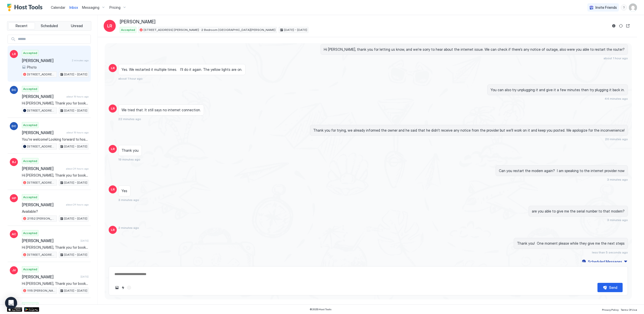  I want to click on a: Google Play Store, so click(31, 310).